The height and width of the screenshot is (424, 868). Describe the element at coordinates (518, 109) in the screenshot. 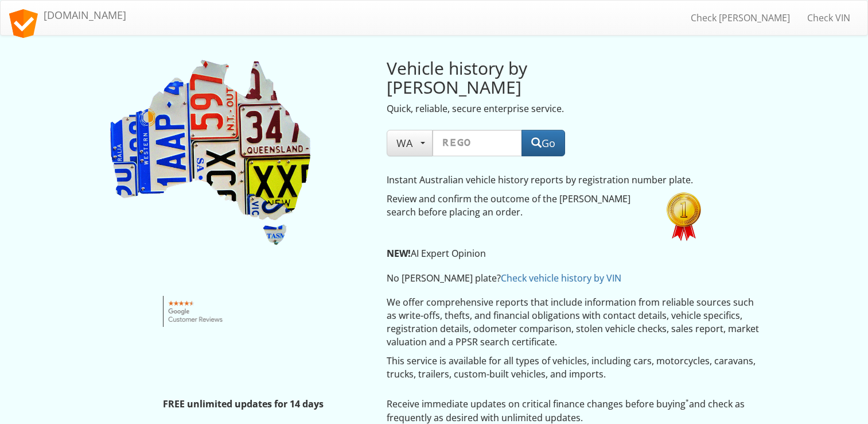

I see `p: Quick, reliable, secure enterprise service.` at that location.